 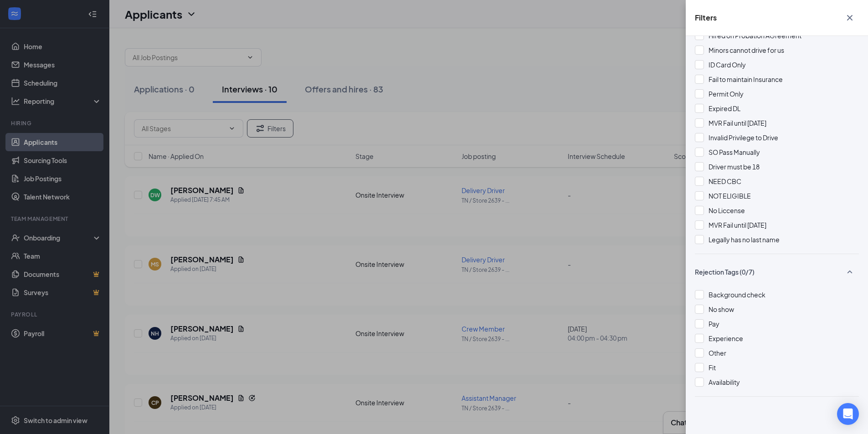 I want to click on span: ID Card Only, so click(x=727, y=65).